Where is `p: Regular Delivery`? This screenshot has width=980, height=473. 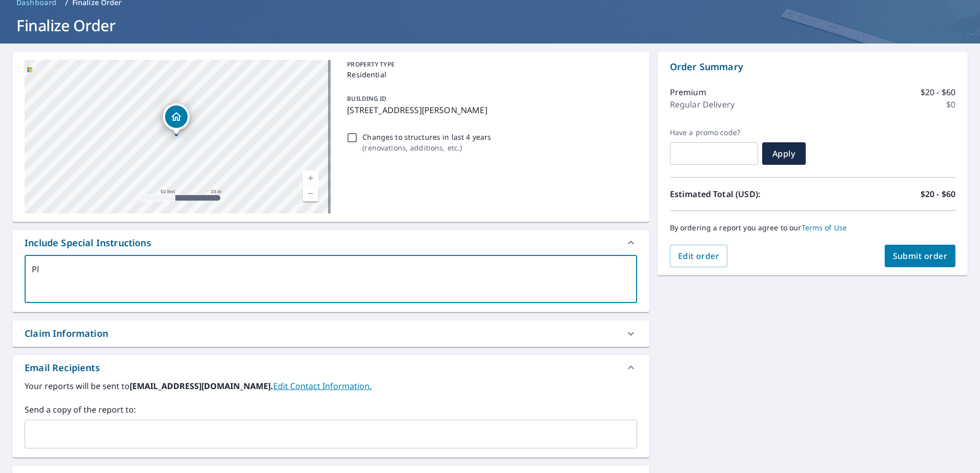 p: Regular Delivery is located at coordinates (702, 104).